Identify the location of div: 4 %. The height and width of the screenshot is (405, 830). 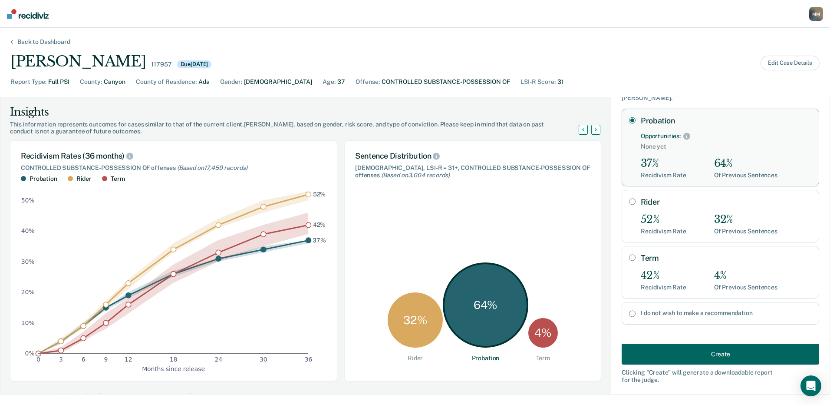
(543, 333).